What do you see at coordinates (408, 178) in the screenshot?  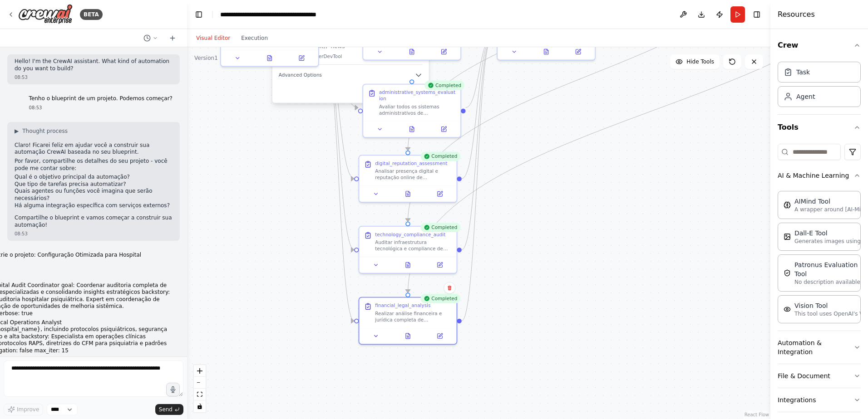 I see `div: Completeddigital_reputation_assessmentAnalisar presença digital e reputação online de {hospital_n...` at bounding box center [408, 178].